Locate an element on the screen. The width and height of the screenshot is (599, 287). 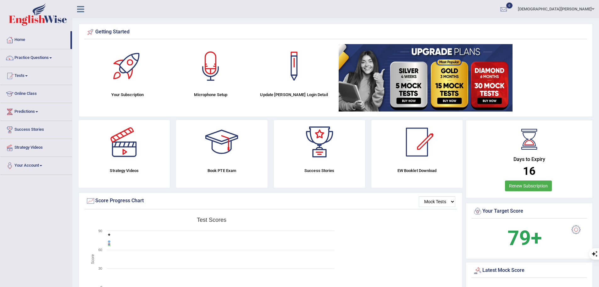
span: 0 is located at coordinates (510, 5).